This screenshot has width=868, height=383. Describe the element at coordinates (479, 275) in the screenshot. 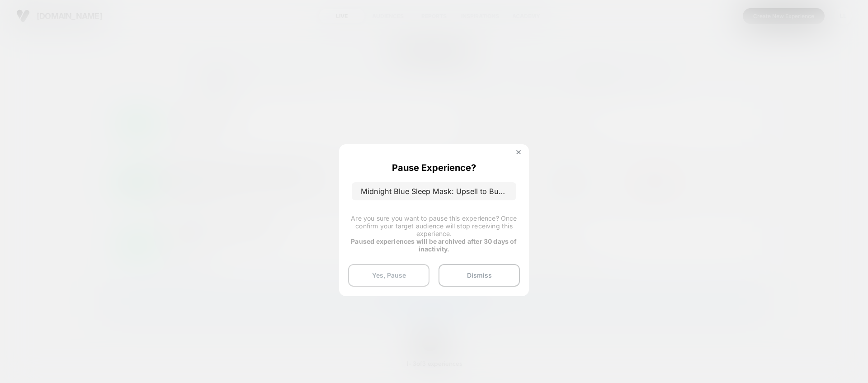

I see `button: Dismiss` at that location.